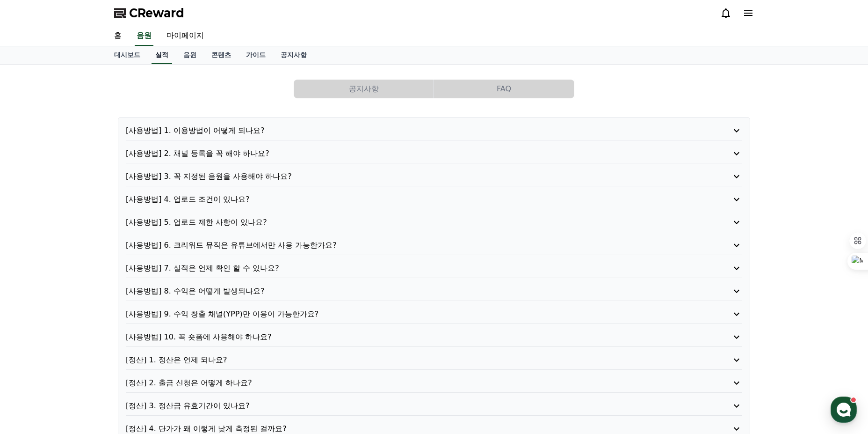 The width and height of the screenshot is (868, 434). What do you see at coordinates (410, 153) in the screenshot?
I see `p: [사용방법] 2. 채널 등록을 꼭 해야 하나요?` at bounding box center [410, 153].